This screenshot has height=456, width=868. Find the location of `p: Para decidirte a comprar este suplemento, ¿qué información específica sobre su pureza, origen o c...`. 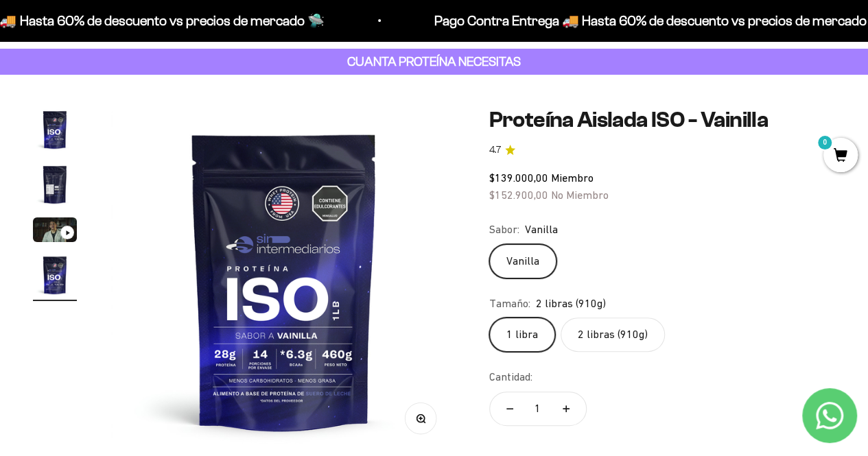

p: Para decidirte a comprar este suplemento, ¿qué información específica sobre su pureza, origen o c... is located at coordinates (151, 53).